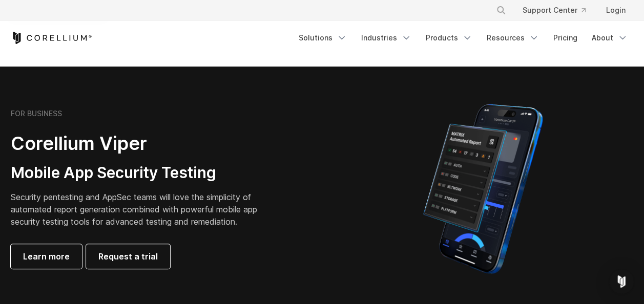  What do you see at coordinates (513, 38) in the screenshot?
I see `a: Resources` at bounding box center [513, 38].